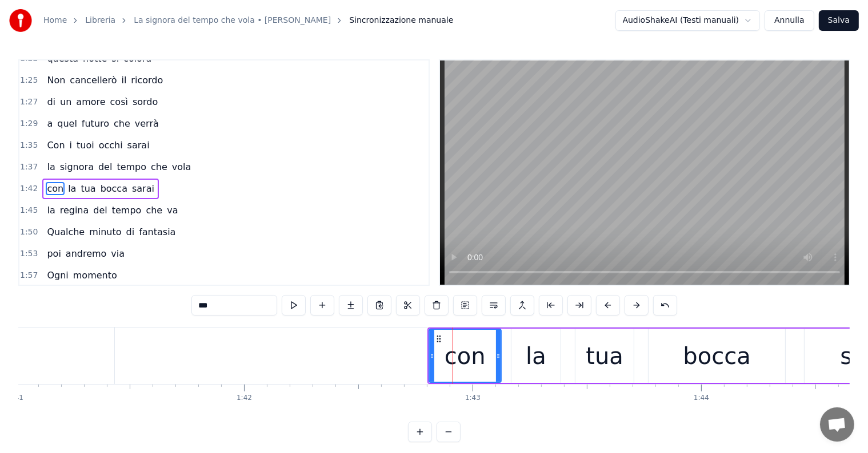 Image resolution: width=868 pixels, height=453 pixels. What do you see at coordinates (118, 102) in the screenshot?
I see `span: così` at bounding box center [118, 102].